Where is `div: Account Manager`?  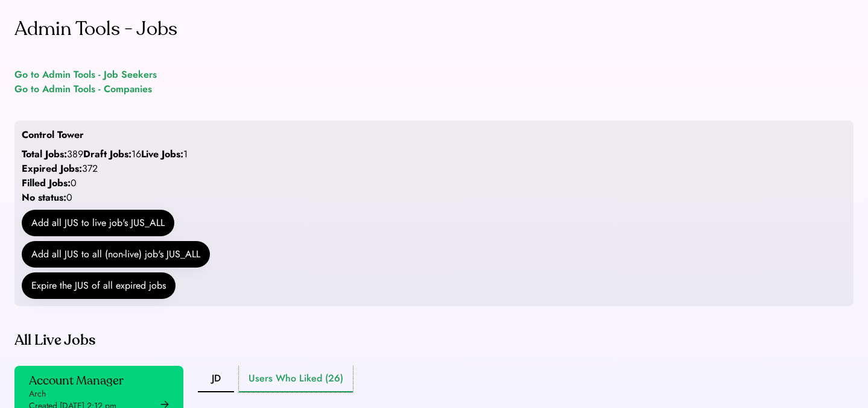 div: Account Manager is located at coordinates (76, 380).